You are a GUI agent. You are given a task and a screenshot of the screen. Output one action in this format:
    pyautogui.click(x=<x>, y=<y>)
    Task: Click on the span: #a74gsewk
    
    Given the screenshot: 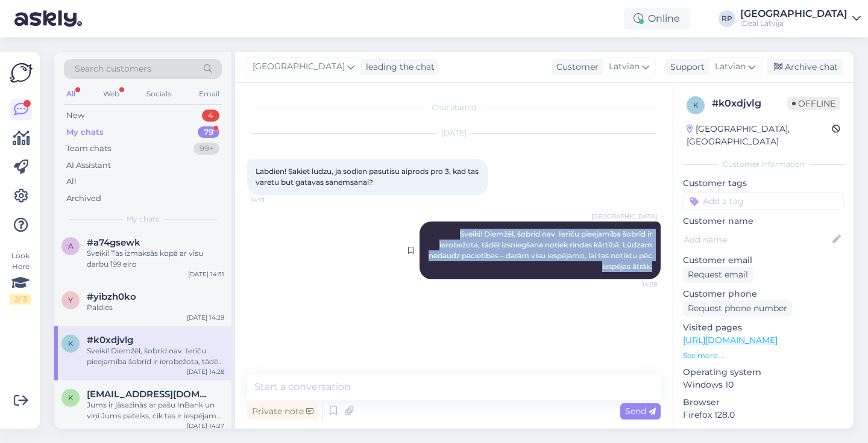 What is the action you would take?
    pyautogui.click(x=113, y=242)
    